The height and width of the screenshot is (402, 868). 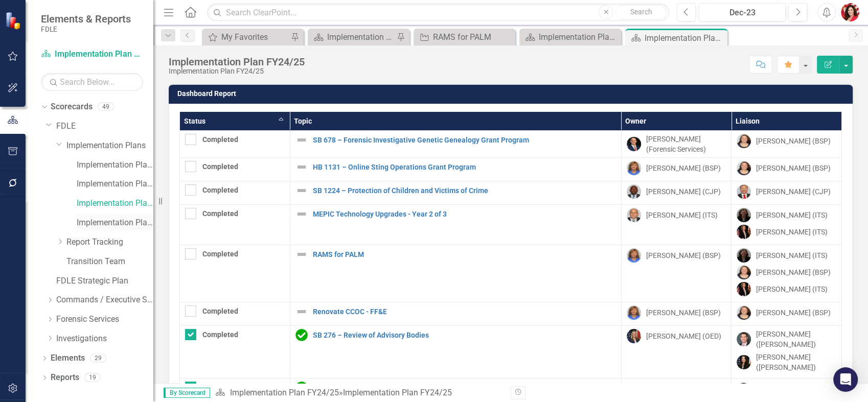 I want to click on a: Renovate CCOC - FF&E, so click(x=464, y=312).